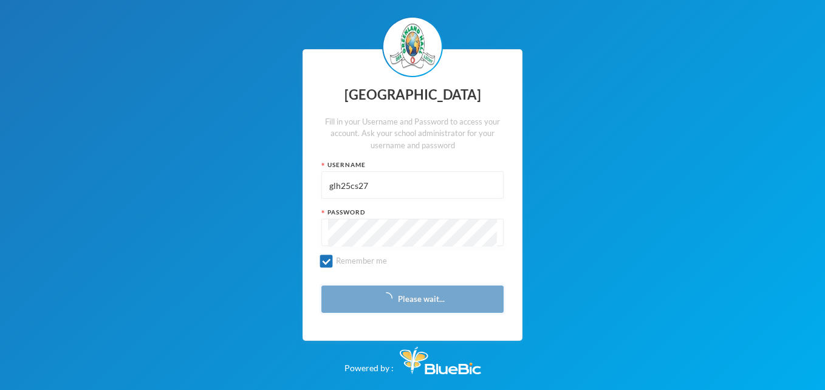 The width and height of the screenshot is (825, 390). Describe the element at coordinates (412, 134) in the screenshot. I see `div: Fill in your Username and Password to access your account. Ask your school administrator for your...` at that location.